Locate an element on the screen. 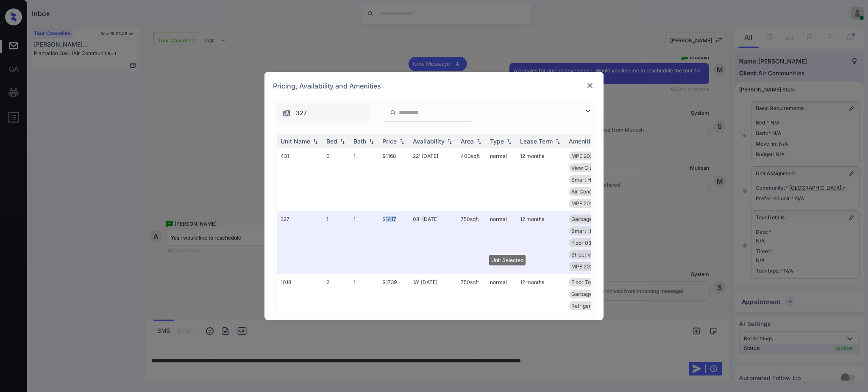  span: Floor 03 is located at coordinates (581, 243).